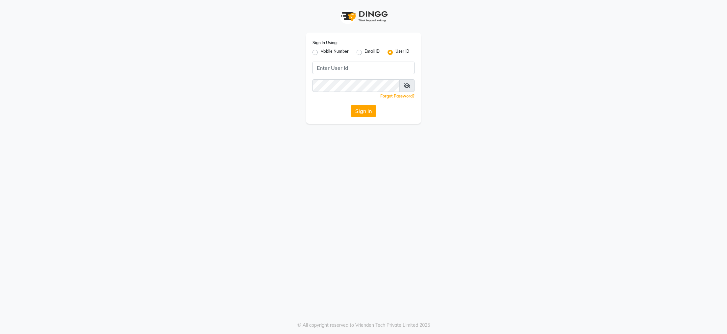 The height and width of the screenshot is (334, 727). Describe the element at coordinates (402, 52) in the screenshot. I see `label: User ID` at that location.